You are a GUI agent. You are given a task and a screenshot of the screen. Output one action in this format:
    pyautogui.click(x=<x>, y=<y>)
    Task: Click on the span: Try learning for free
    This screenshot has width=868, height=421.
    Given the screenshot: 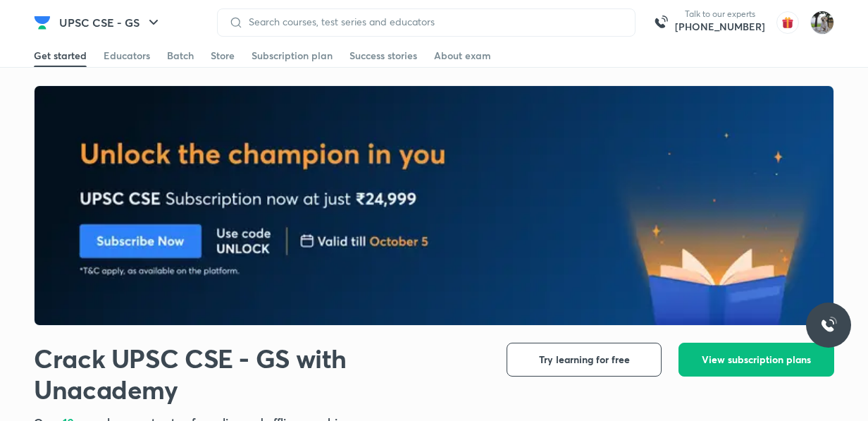 What is the action you would take?
    pyautogui.click(x=584, y=359)
    